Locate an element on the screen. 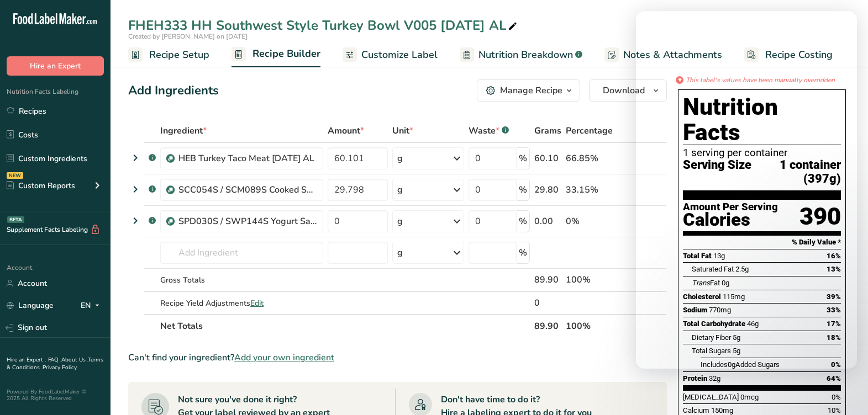  button: Download is located at coordinates (628, 90).